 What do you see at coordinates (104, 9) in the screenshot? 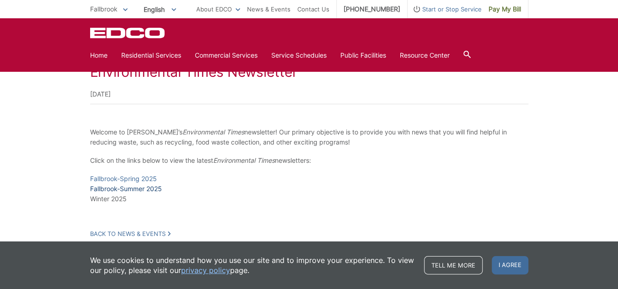
I see `span: Fallbrook` at bounding box center [104, 9].